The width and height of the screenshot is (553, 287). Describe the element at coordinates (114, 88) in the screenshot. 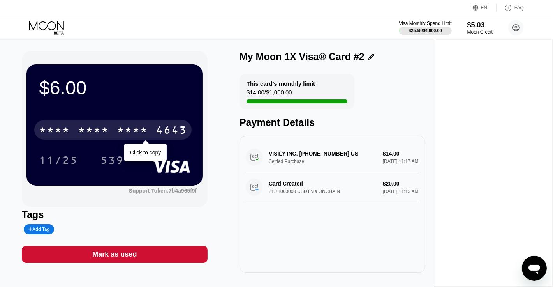

I see `div: $6.00` at that location.